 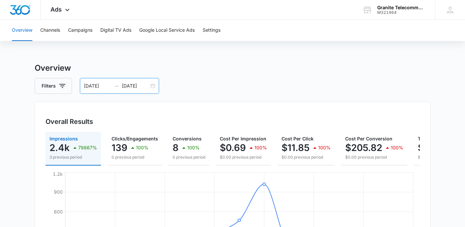 What do you see at coordinates (116, 30) in the screenshot?
I see `button: Digital TV Ads` at bounding box center [116, 30].